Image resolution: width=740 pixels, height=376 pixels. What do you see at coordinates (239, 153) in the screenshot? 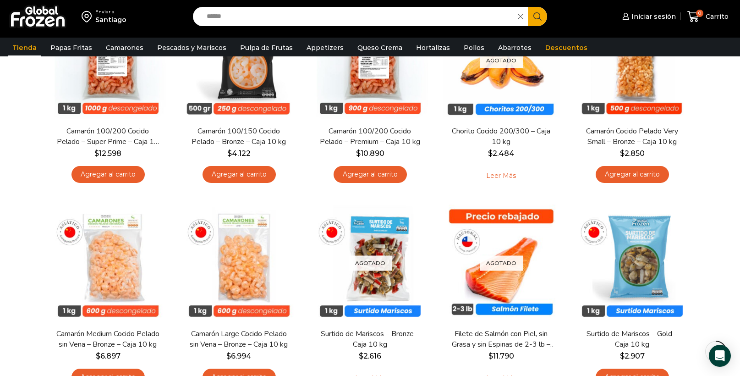
I see `bdi: 4.122` at bounding box center [239, 153].